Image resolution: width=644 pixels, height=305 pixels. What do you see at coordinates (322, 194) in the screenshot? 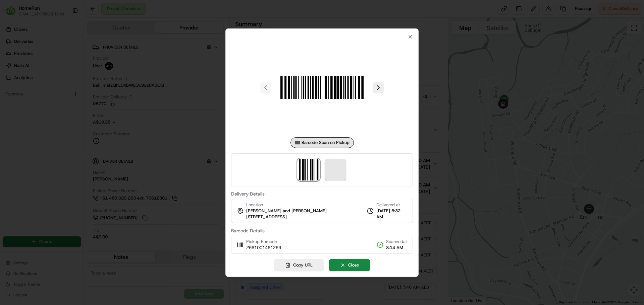
I see `label: Delivery Details` at bounding box center [322, 194].